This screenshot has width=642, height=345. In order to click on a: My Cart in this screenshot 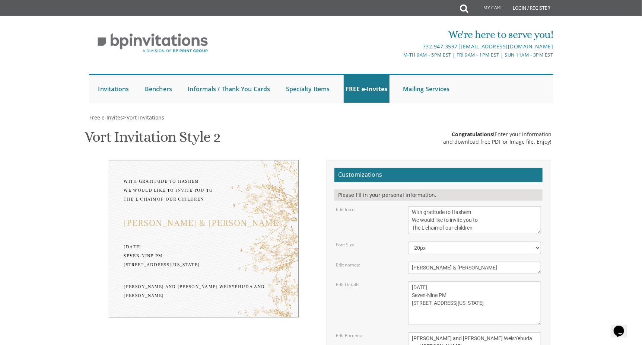, I will do `click(488, 8)`.